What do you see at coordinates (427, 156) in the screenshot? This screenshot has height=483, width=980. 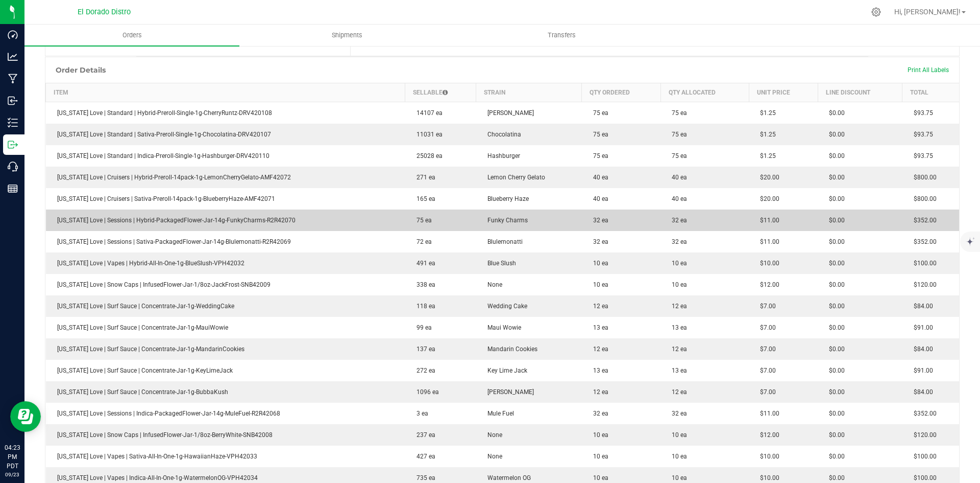 I see `span: 25028 ea` at bounding box center [427, 156].